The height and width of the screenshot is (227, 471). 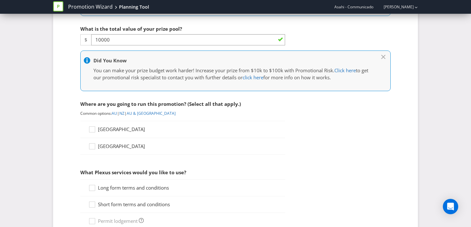 I want to click on span: Permit lodgement, so click(x=118, y=221).